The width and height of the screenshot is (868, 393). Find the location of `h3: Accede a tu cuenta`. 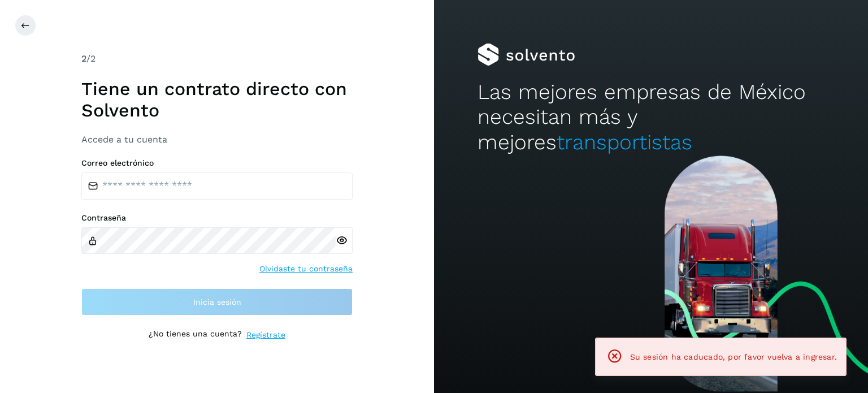

h3: Accede a tu cuenta is located at coordinates (217, 139).